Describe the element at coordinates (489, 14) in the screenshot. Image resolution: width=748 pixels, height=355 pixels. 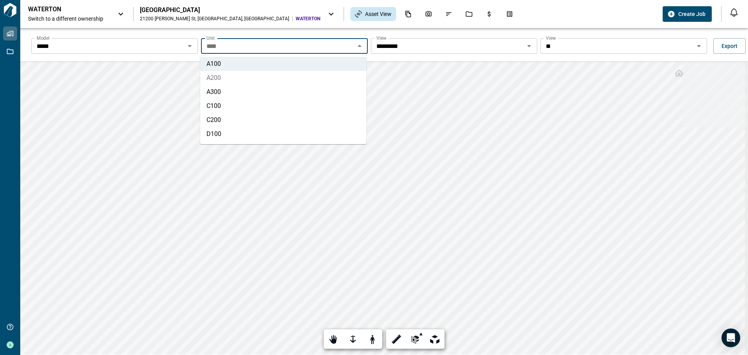
I see `div: Budgets` at that location.